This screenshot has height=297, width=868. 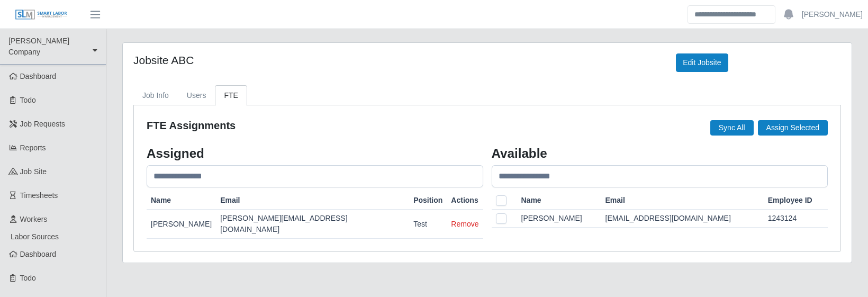 I want to click on td: 1243124, so click(x=795, y=218).